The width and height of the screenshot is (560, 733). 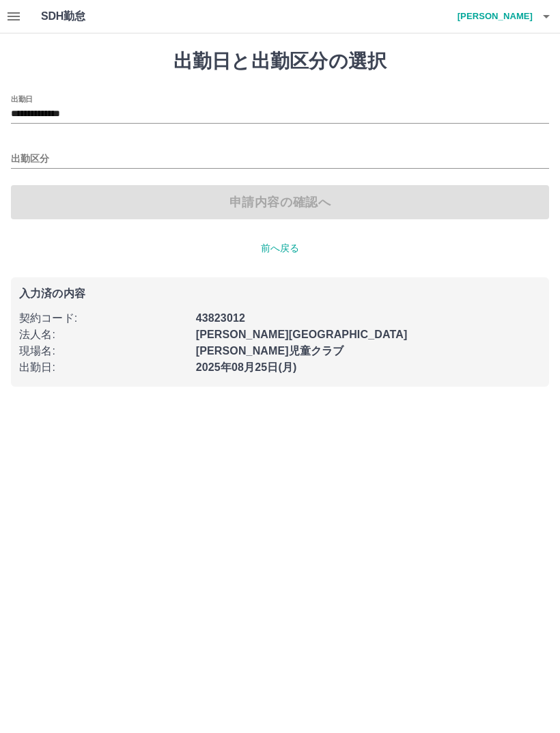 What do you see at coordinates (103, 335) in the screenshot?
I see `p: 法人名 :` at bounding box center [103, 335].